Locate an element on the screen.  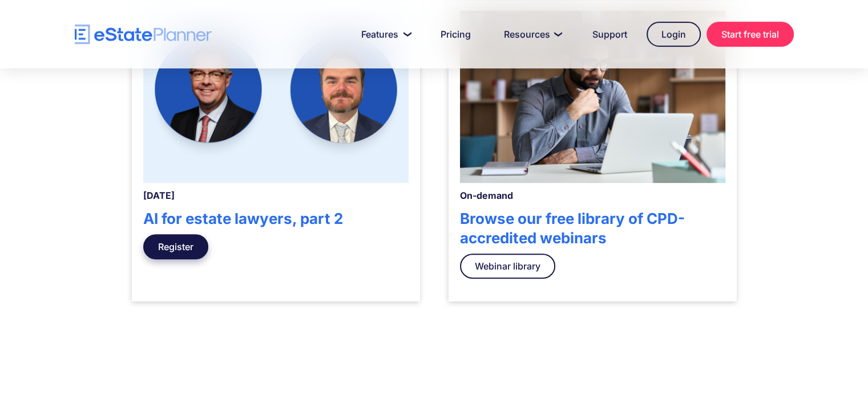
h4: Browse our free library of CPD-accredited webinars is located at coordinates (592, 229).